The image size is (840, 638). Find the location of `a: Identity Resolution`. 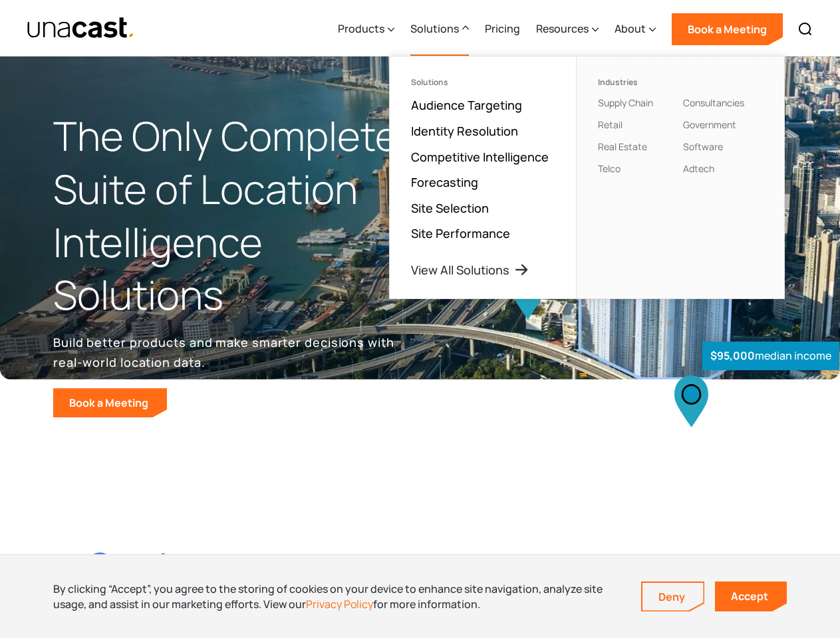

a: Identity Resolution is located at coordinates (464, 131).